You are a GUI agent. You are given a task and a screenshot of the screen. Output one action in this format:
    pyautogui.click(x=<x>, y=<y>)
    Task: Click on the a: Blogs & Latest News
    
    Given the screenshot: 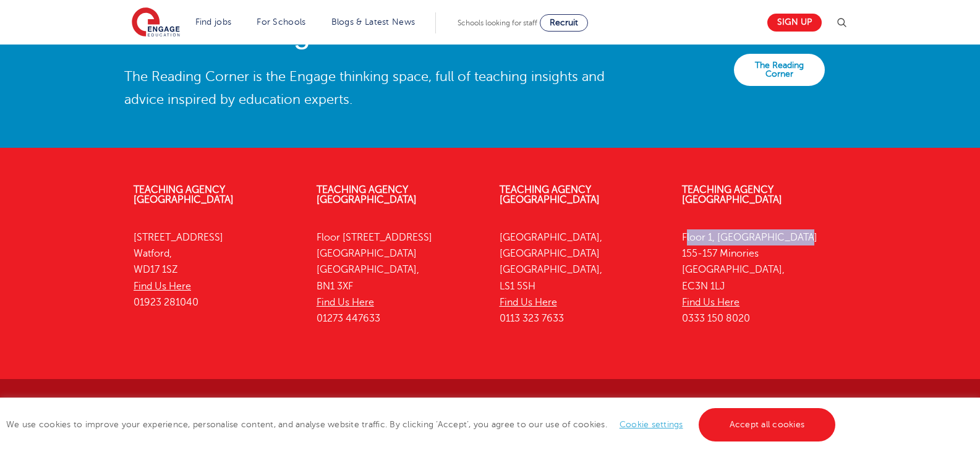 What is the action you would take?
    pyautogui.click(x=374, y=22)
    